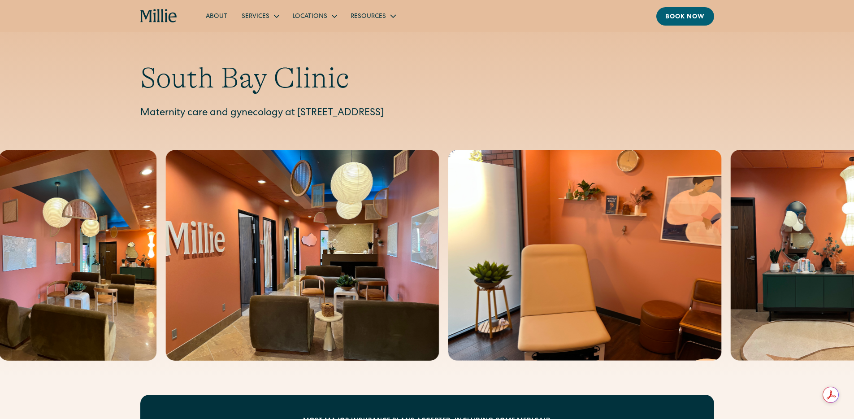 Image resolution: width=854 pixels, height=419 pixels. Describe the element at coordinates (427, 78) in the screenshot. I see `h1: South Bay Clinic` at that location.